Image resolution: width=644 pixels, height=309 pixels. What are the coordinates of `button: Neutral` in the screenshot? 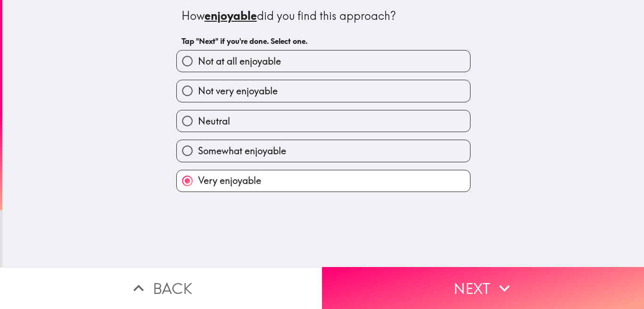 It's located at (323, 121).